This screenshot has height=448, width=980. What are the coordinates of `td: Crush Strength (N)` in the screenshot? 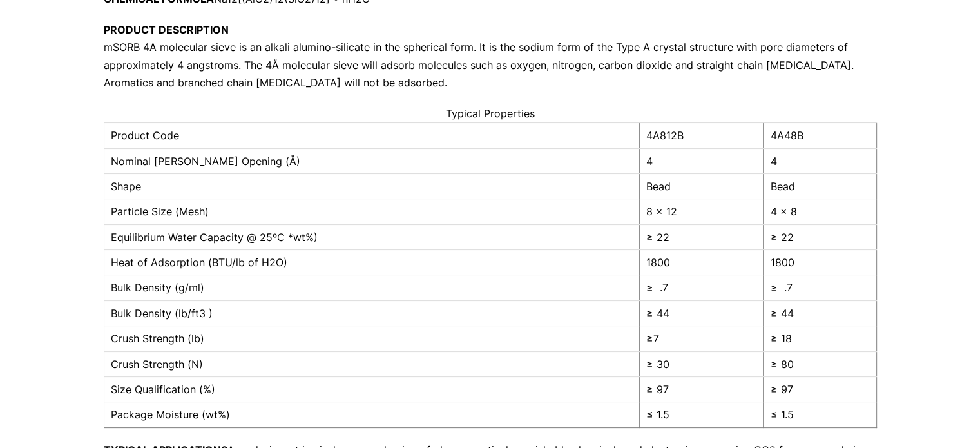 It's located at (372, 364).